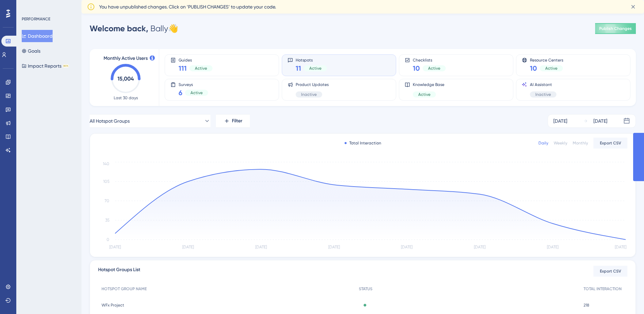  What do you see at coordinates (31, 51) in the screenshot?
I see `button: Goals` at bounding box center [31, 51].